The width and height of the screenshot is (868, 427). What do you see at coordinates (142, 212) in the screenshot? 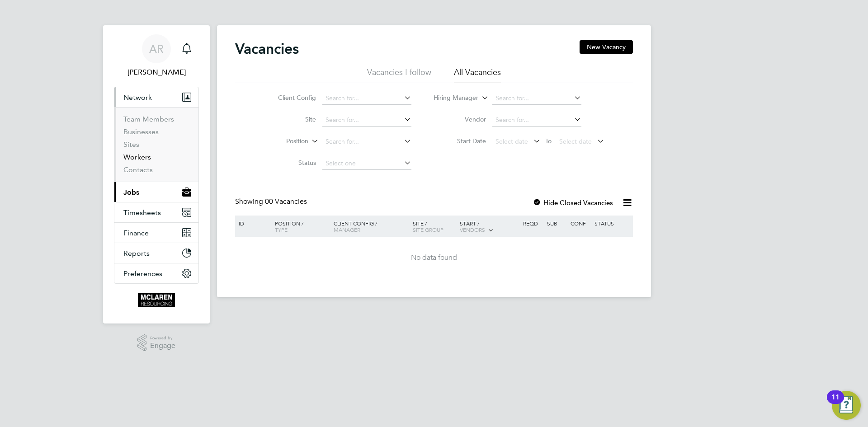
I see `span: Timesheets` at bounding box center [142, 212].